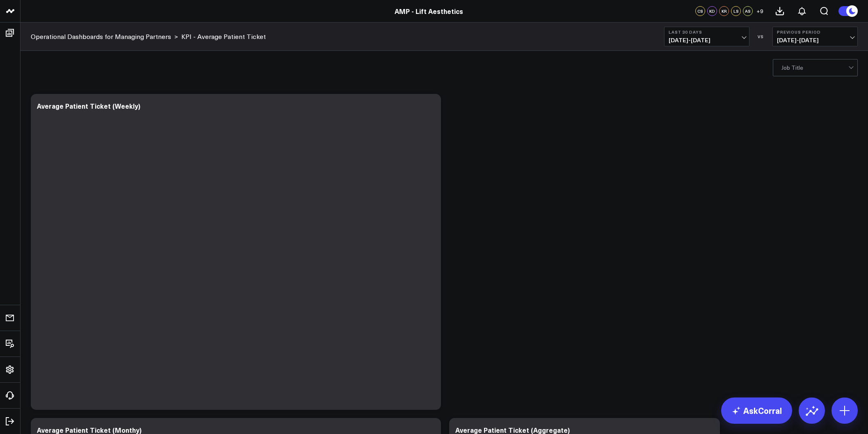 This screenshot has height=434, width=868. What do you see at coordinates (700, 11) in the screenshot?
I see `div: CS` at bounding box center [700, 11].